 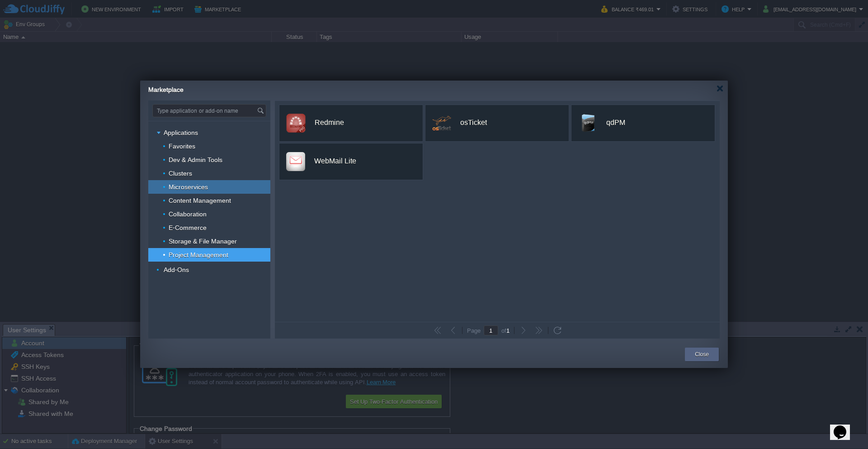 What do you see at coordinates (189, 186) in the screenshot?
I see `span: Microservices` at bounding box center [189, 186].